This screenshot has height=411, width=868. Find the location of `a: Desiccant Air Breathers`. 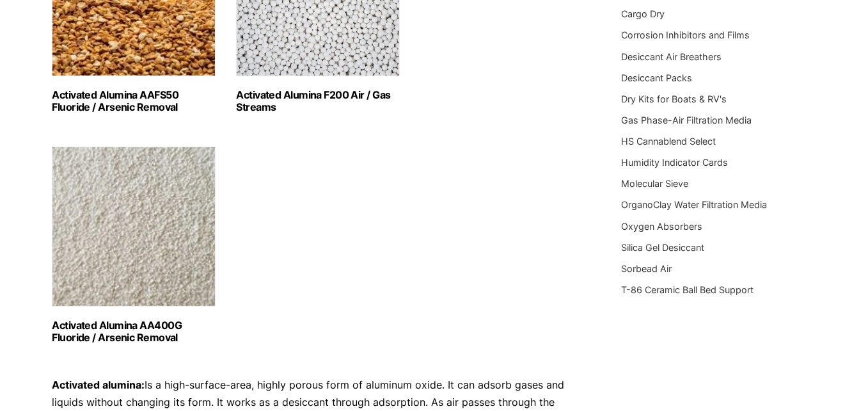

a: Desiccant Air Breathers is located at coordinates (671, 56).